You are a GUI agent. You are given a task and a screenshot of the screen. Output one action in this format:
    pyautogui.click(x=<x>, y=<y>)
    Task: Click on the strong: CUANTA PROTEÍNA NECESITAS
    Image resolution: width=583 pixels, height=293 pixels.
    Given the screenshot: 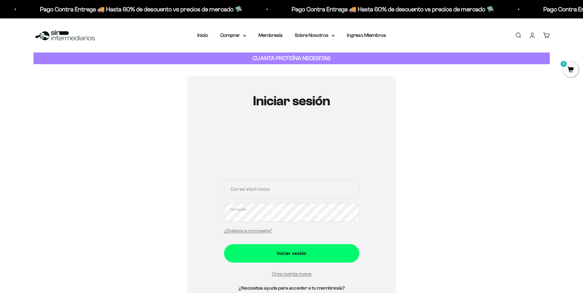 What is the action you would take?
    pyautogui.click(x=292, y=58)
    